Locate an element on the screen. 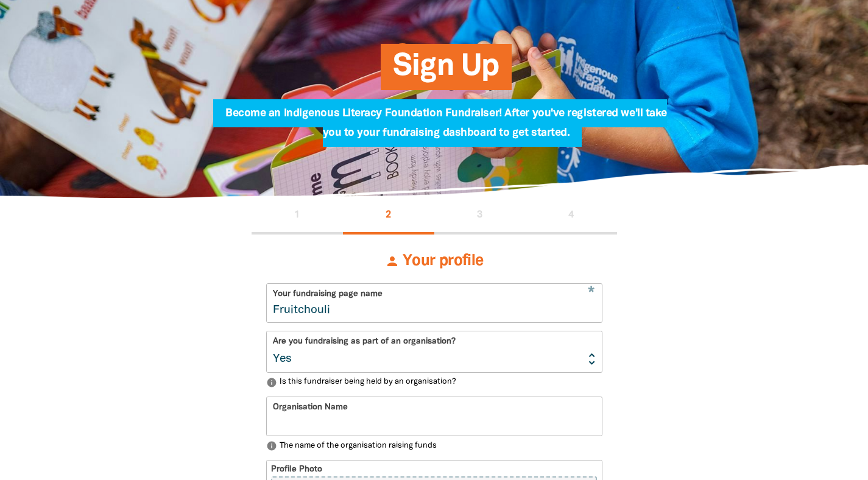 The width and height of the screenshot is (868, 480). span: 1 is located at coordinates (296, 215).